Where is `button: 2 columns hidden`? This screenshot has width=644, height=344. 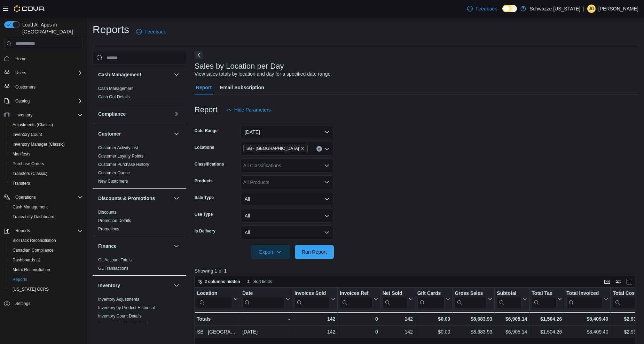 button: 2 columns hidden is located at coordinates (219, 282).